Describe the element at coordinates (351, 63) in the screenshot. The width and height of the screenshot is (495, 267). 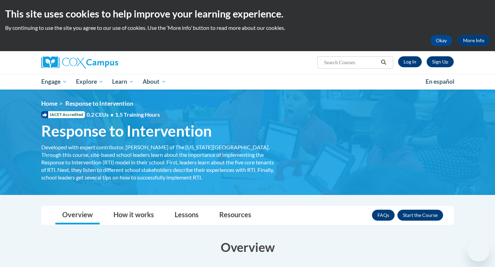
I see `input: Search Courses` at that location.